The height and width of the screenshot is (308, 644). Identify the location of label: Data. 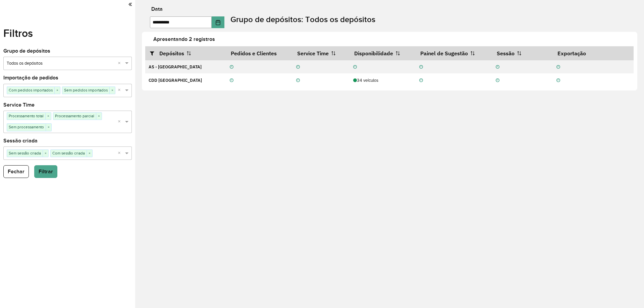
(157, 9).